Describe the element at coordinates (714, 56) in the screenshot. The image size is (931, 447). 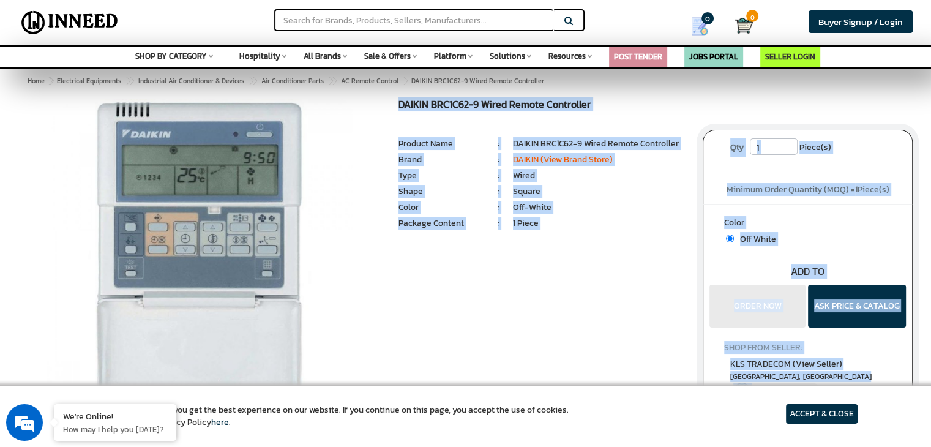
I see `a: JOBS PORTAL` at that location.